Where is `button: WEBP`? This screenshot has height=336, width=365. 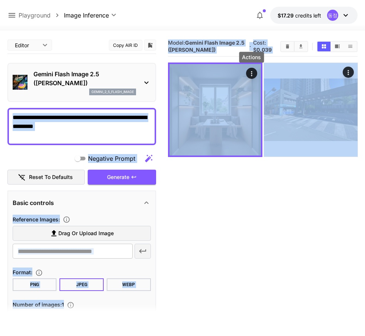 button: WEBP is located at coordinates (129, 284).